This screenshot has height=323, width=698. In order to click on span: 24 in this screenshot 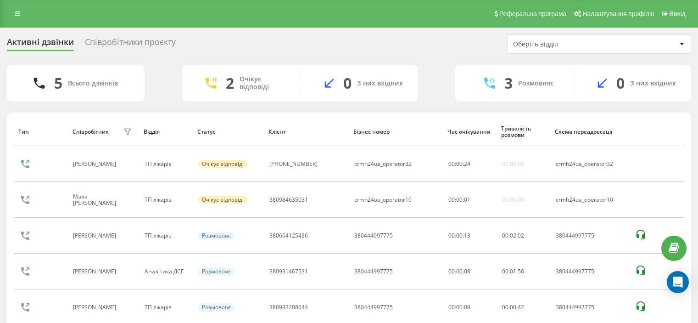, I will do `click(467, 163)`.